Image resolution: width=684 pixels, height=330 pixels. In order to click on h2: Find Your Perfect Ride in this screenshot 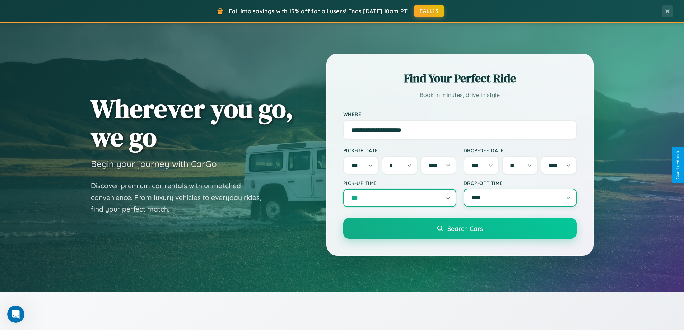, I will do `click(460, 78)`.